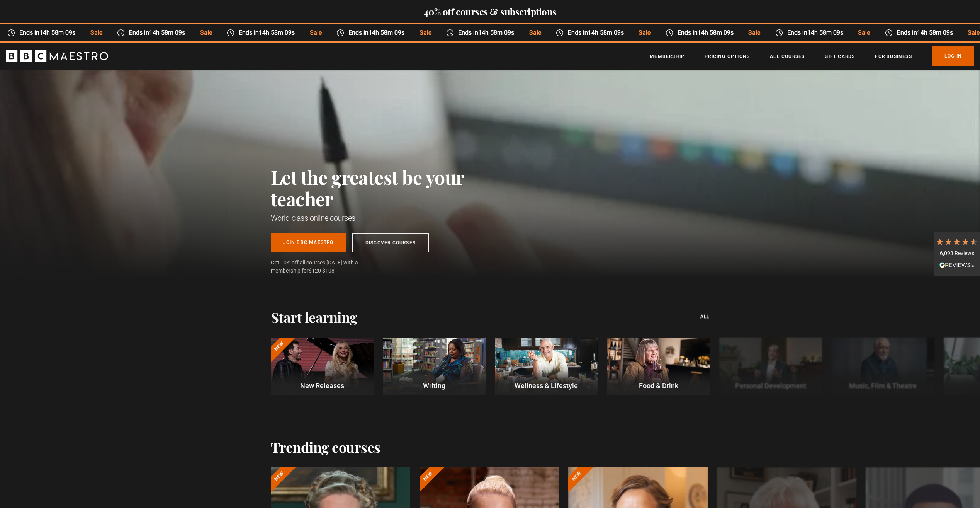  What do you see at coordinates (953, 56) in the screenshot?
I see `a: Log In` at bounding box center [953, 56].